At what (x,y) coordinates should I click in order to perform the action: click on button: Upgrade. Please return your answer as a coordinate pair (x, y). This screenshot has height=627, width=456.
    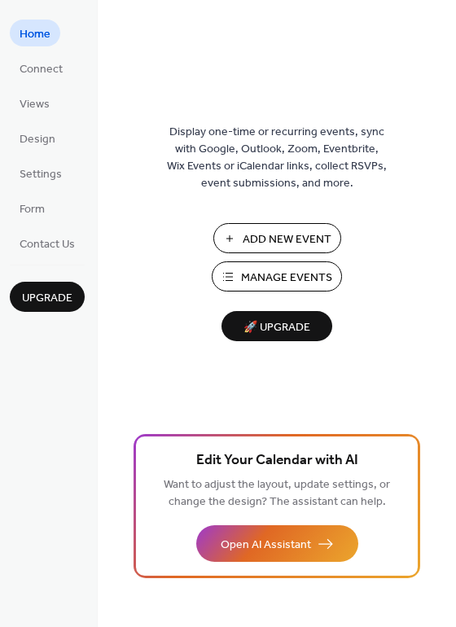
    Looking at the image, I should click on (47, 296).